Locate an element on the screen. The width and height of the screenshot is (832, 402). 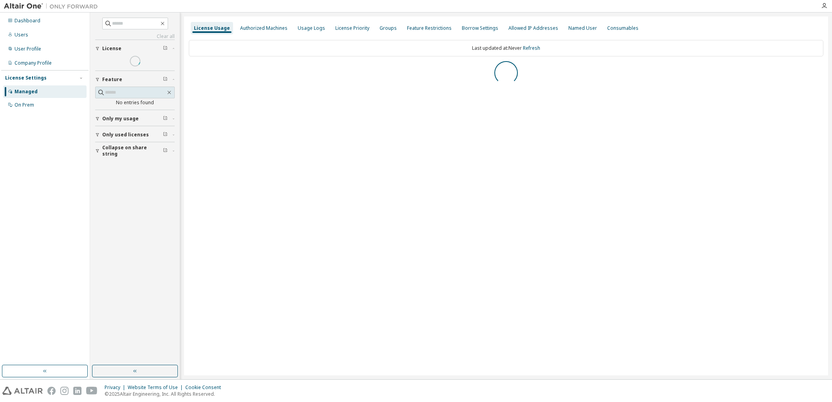
span: Collapse on share string is located at coordinates (132, 151).